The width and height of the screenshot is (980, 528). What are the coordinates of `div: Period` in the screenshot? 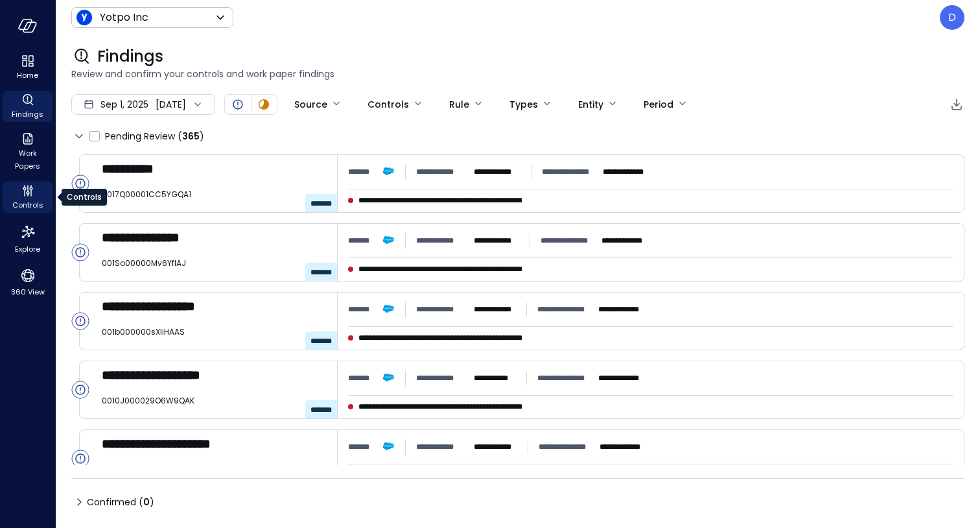 It's located at (659, 104).